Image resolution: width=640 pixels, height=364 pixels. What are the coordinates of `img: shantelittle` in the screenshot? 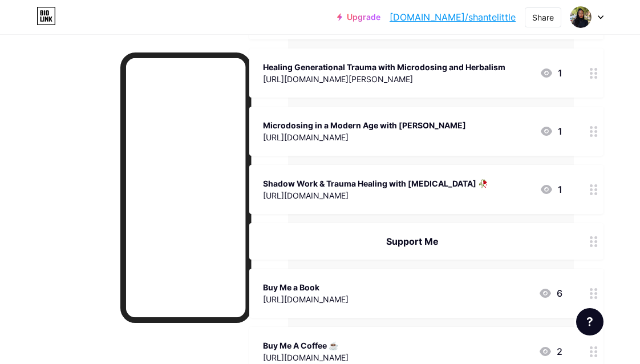 It's located at (581, 17).